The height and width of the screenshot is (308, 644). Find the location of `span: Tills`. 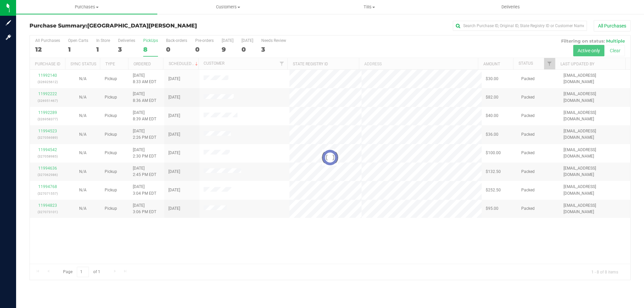

span: Tills is located at coordinates (369, 7).